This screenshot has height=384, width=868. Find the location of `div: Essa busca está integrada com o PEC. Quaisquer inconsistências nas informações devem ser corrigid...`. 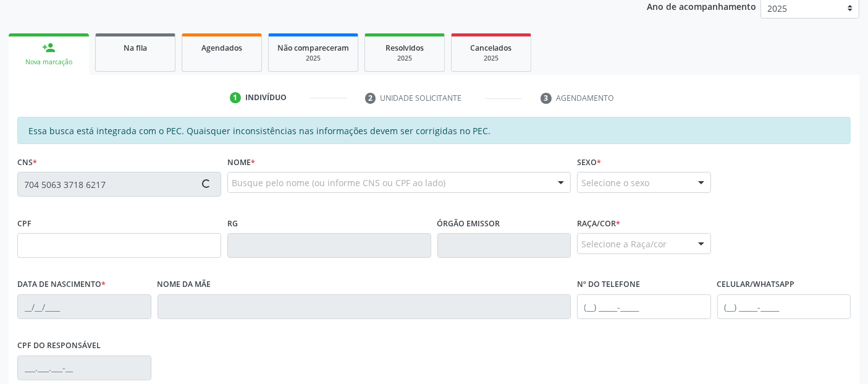

div: Essa busca está integrada com o PEC. Quaisquer inconsistências nas informações devem ser corrigid... is located at coordinates (434, 130).